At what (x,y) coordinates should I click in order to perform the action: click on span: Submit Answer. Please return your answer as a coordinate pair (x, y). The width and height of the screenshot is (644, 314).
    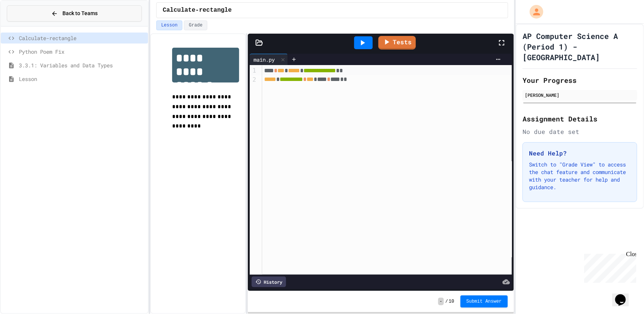
    Looking at the image, I should click on (484, 302).